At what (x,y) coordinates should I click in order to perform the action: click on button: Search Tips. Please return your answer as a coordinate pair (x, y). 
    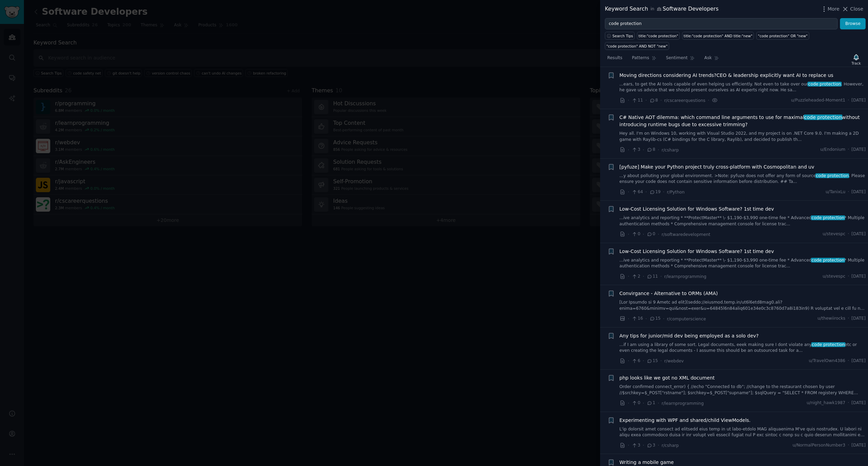
    Looking at the image, I should click on (619, 35).